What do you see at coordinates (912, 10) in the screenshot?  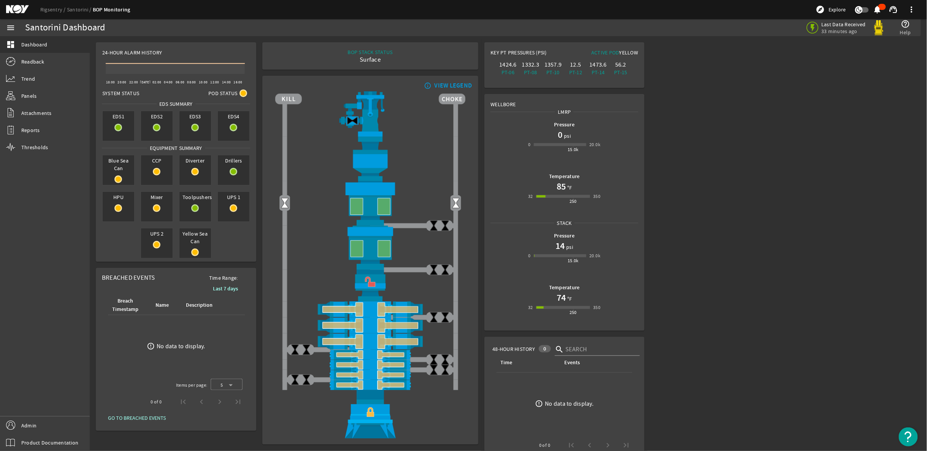 I see `button: more_vert` at bounding box center [912, 10].